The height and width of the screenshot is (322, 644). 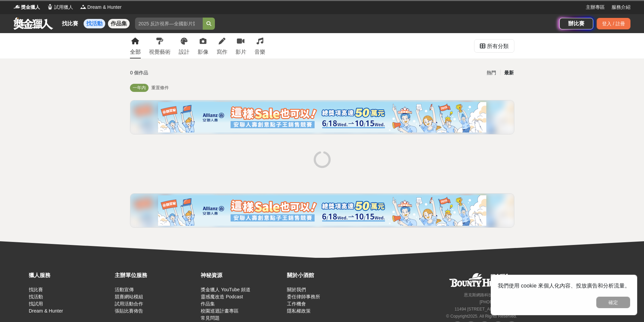 I want to click on a: Dream & Hunter, so click(x=46, y=311).